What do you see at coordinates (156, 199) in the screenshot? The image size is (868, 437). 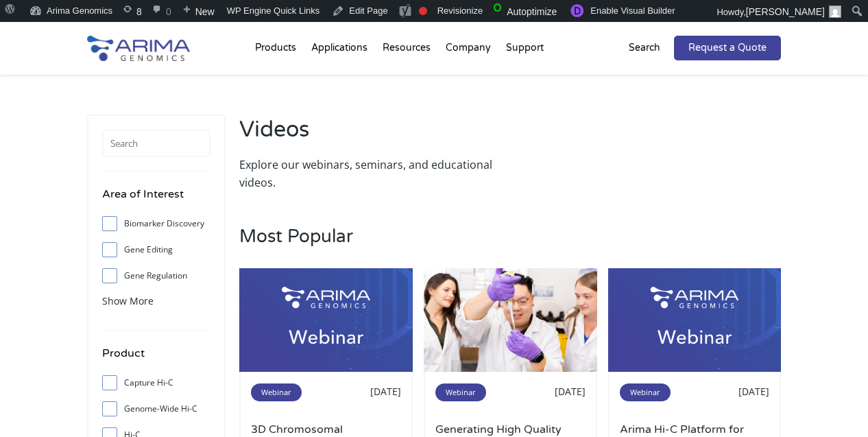 I see `h4: Area of Interest` at bounding box center [156, 199].